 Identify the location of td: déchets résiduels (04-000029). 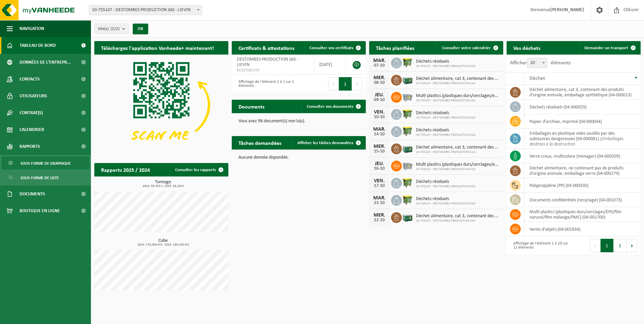
(582, 107).